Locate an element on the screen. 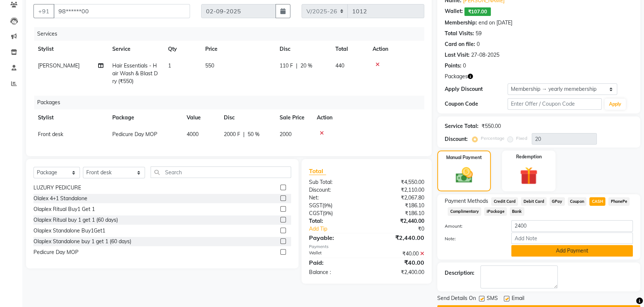 This screenshot has height=307, width=644. button: +91 is located at coordinates (44, 11).